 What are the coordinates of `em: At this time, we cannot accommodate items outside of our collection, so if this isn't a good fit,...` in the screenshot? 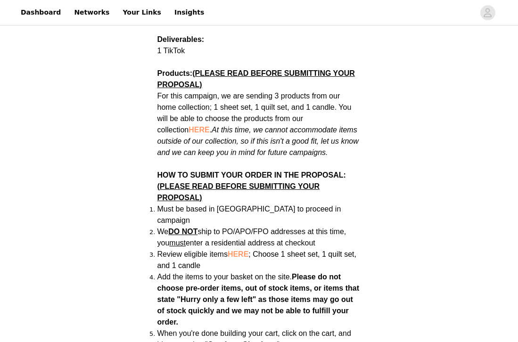 It's located at (258, 141).